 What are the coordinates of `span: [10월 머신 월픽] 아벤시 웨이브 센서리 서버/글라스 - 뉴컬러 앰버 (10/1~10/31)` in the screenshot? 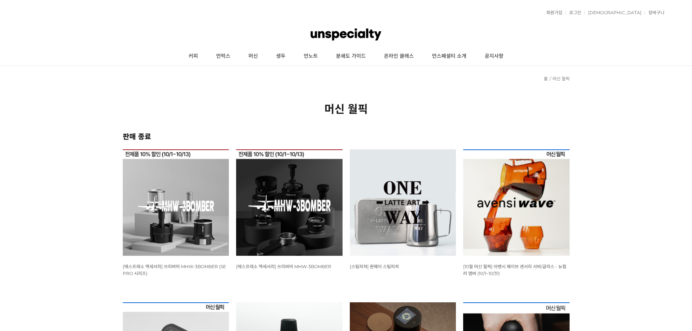 It's located at (514, 270).